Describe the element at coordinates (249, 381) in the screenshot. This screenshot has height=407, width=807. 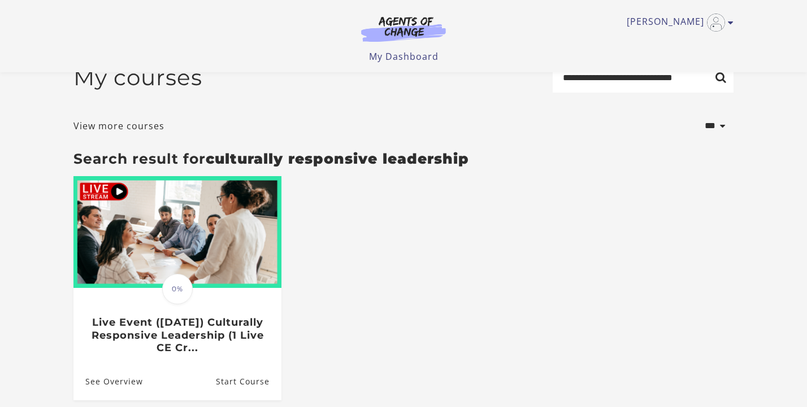
I see `a: Live Event (8/29/25) Culturally Responsive Leadership (1 Live CE Cr...: Resume Course` at that location.